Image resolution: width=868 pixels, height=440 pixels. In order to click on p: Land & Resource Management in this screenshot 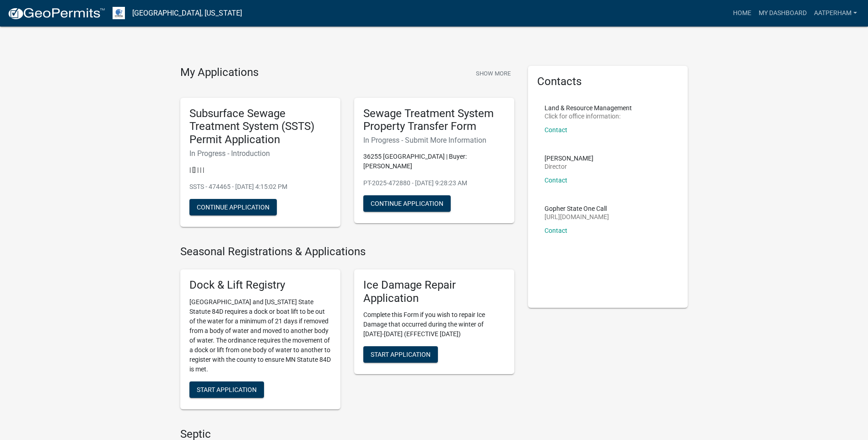, I will do `click(588, 108)`.